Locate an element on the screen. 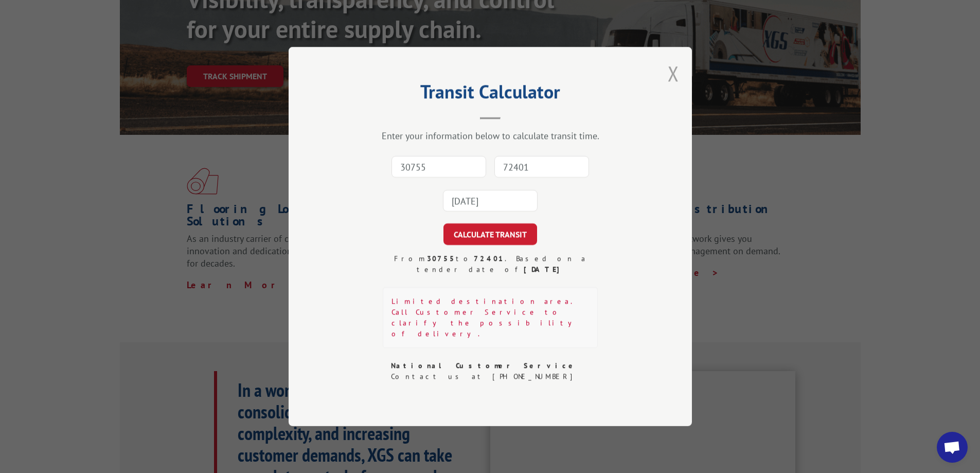  div: Enter your information below to calculate transit time. is located at coordinates (490, 135).